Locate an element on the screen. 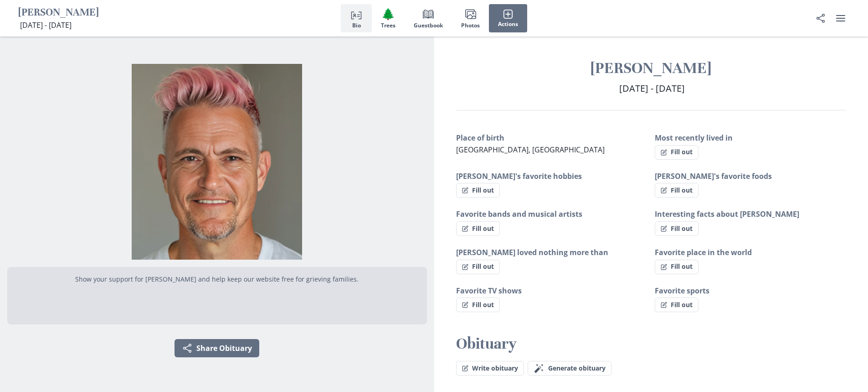 The image size is (868, 392). img: Photo of Steven is located at coordinates (217, 162).